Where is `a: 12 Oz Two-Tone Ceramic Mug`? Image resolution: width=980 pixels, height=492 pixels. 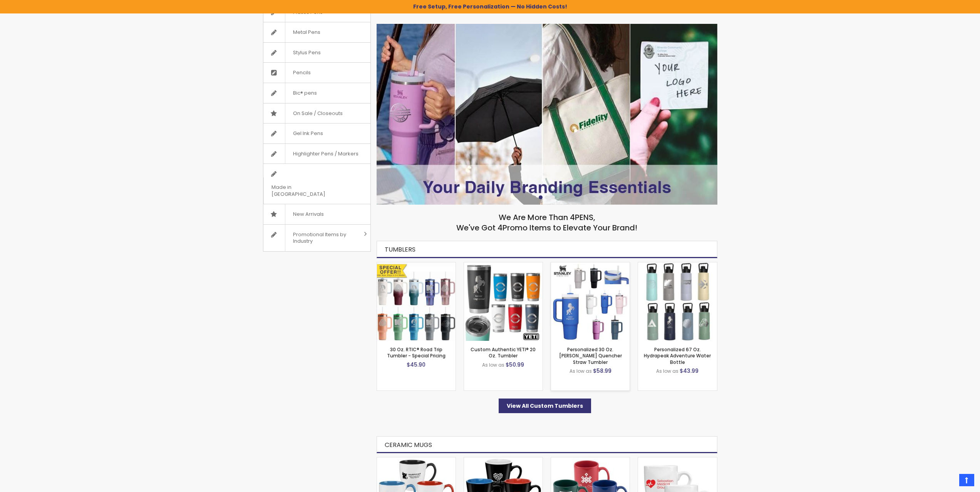 a: 12 Oz Two-Tone Ceramic Mug is located at coordinates (503, 460).